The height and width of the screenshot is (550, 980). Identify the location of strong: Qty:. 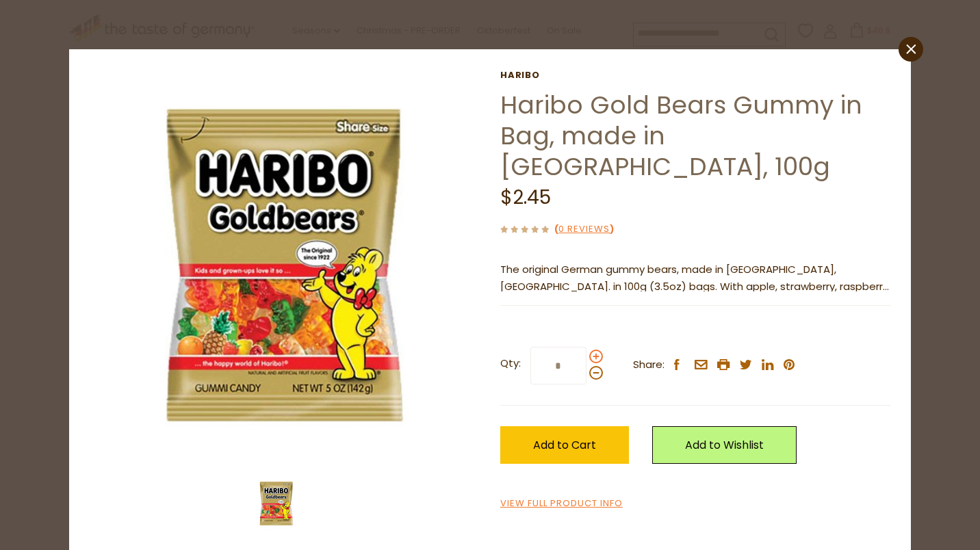
(510, 364).